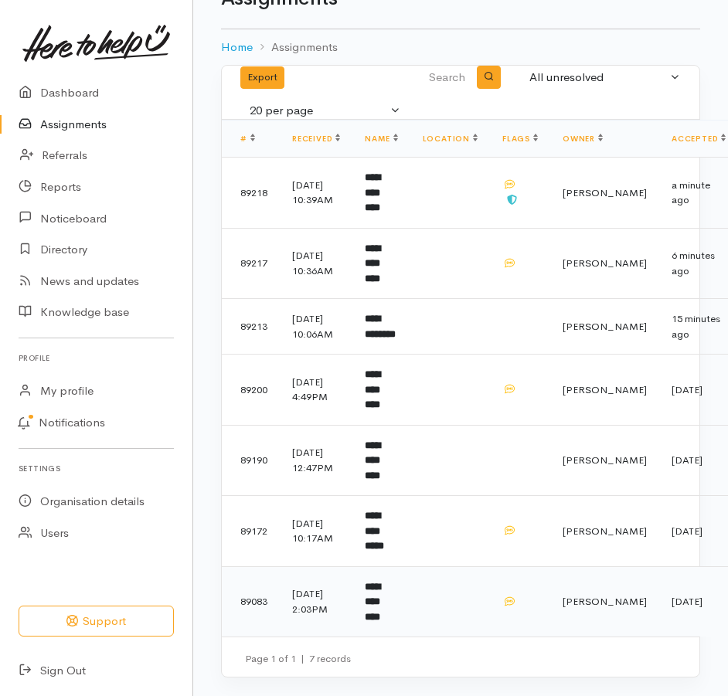 Image resolution: width=728 pixels, height=696 pixels. Describe the element at coordinates (96, 468) in the screenshot. I see `h6: Settings` at that location.